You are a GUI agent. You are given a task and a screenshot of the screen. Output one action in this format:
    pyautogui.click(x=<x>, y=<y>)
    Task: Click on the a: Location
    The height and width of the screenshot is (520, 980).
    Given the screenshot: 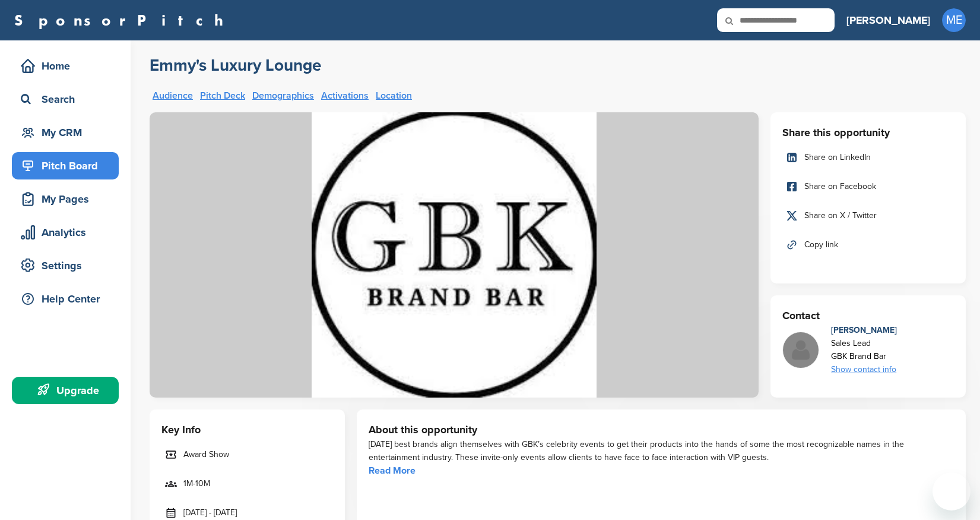 What is the action you would take?
    pyautogui.click(x=393, y=95)
    